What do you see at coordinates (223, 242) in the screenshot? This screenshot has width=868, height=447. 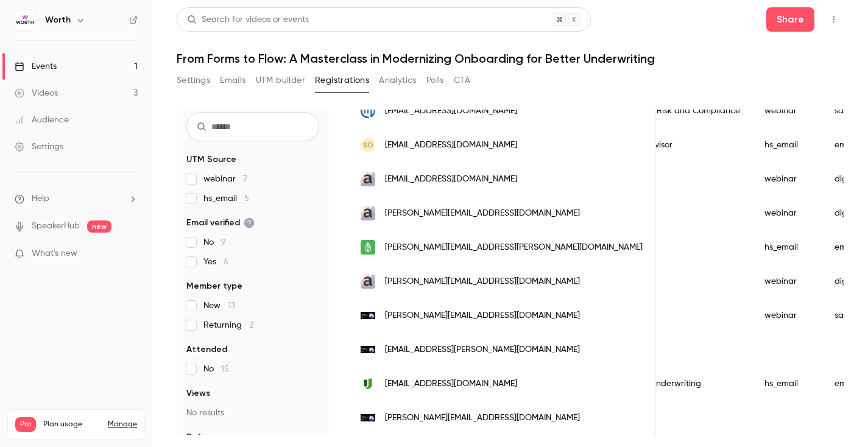 I see `span: 9` at bounding box center [223, 242].